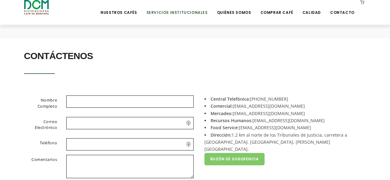 The image size is (390, 180). I want to click on label: Teléfono, so click(39, 144).